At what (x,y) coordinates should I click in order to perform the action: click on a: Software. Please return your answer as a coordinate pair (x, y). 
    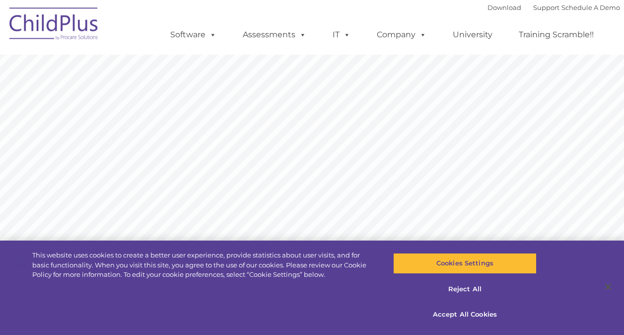
    Looking at the image, I should click on (193, 35).